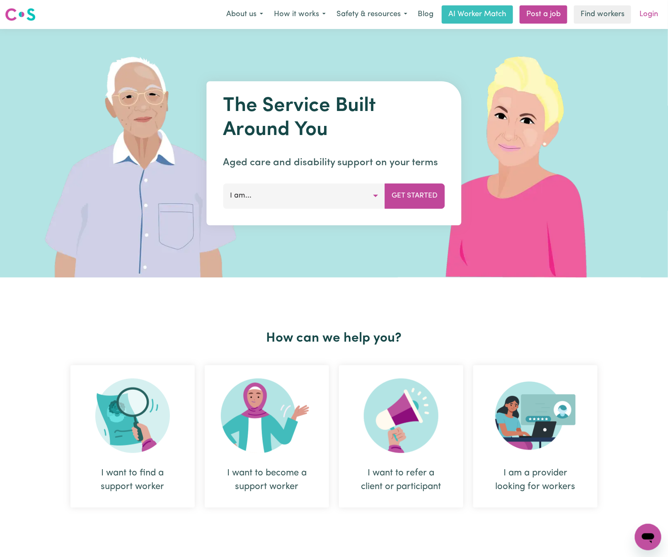 The width and height of the screenshot is (668, 557). Describe the element at coordinates (304, 196) in the screenshot. I see `button: I am...` at that location.